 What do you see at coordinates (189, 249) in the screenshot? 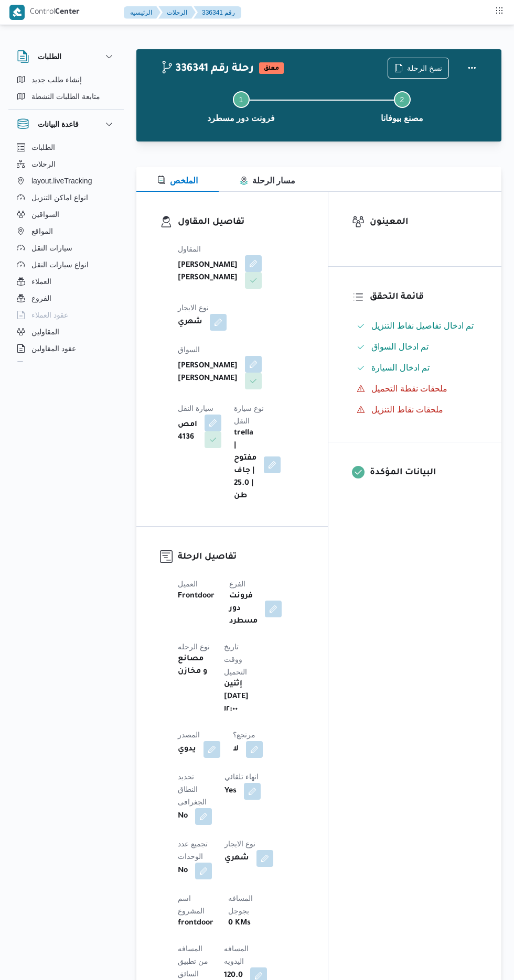
I see `span: المقاول` at bounding box center [189, 249].